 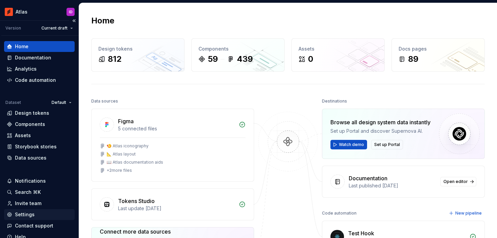 I want to click on a: Code automation, so click(x=39, y=80).